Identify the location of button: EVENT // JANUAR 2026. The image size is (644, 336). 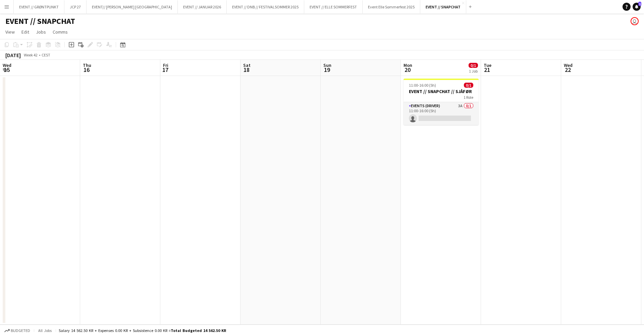
(203, 7).